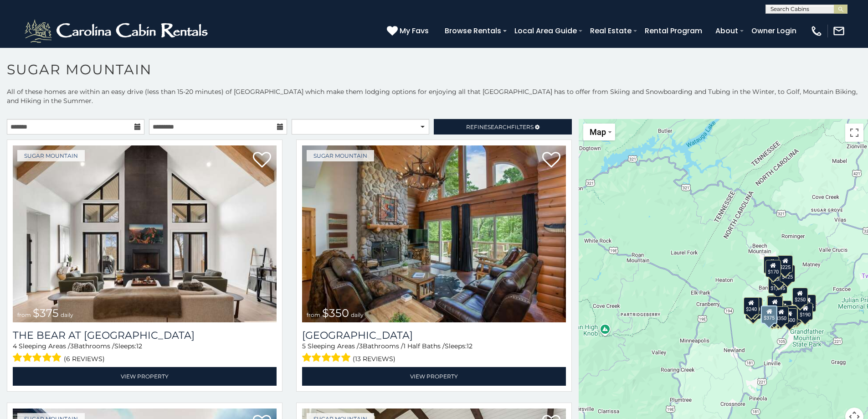 Image resolution: width=868 pixels, height=419 pixels. Describe the element at coordinates (145, 234) in the screenshot. I see `a: The Bear At Sugar Mountain from $375 daily` at that location.